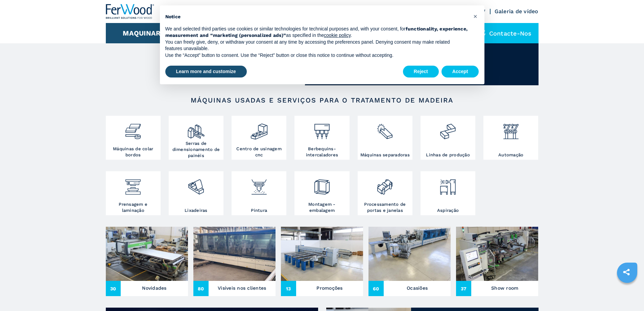 This screenshot has width=644, height=311. Describe the element at coordinates (154, 288) in the screenshot. I see `h3: Novidades` at that location.